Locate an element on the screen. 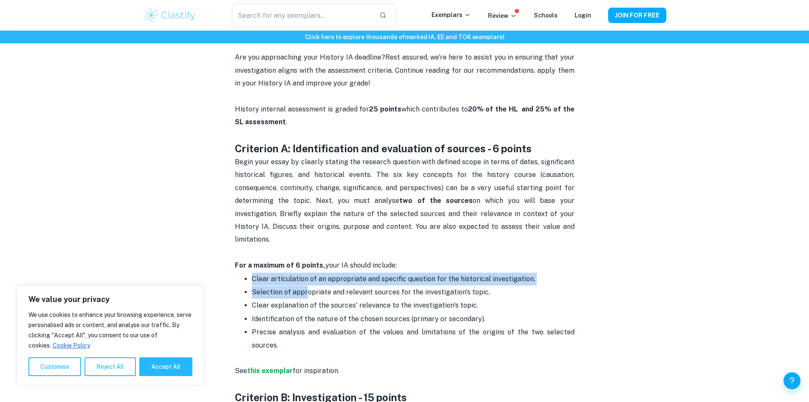 The width and height of the screenshot is (809, 402). h6: Click here to explore thousands of marked IA, EE and TOK exemplars ! is located at coordinates (405, 37).